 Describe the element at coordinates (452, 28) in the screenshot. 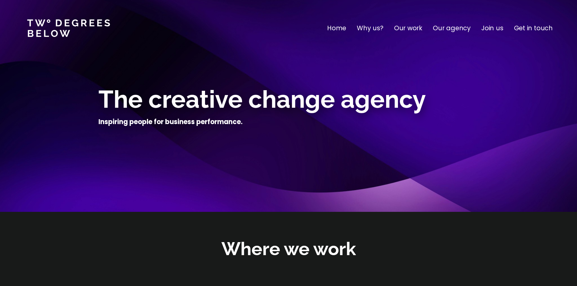

I see `p: Our agency` at that location.